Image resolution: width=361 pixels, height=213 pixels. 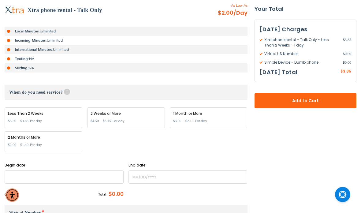 I want to click on span: $2.10, so click(x=189, y=121).